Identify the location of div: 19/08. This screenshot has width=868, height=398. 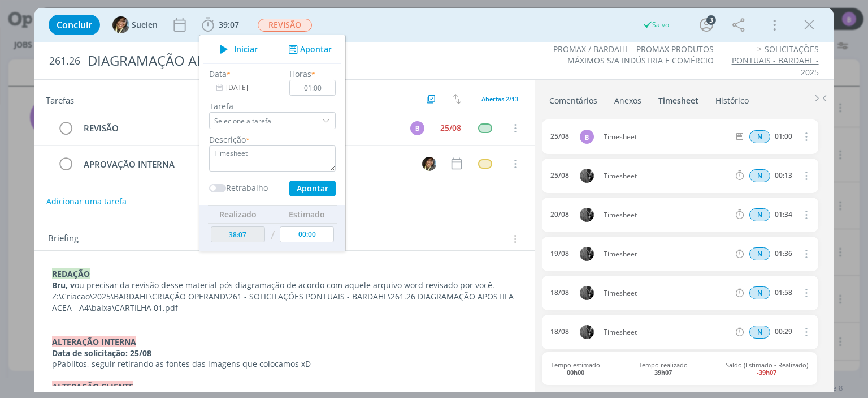
(560, 253).